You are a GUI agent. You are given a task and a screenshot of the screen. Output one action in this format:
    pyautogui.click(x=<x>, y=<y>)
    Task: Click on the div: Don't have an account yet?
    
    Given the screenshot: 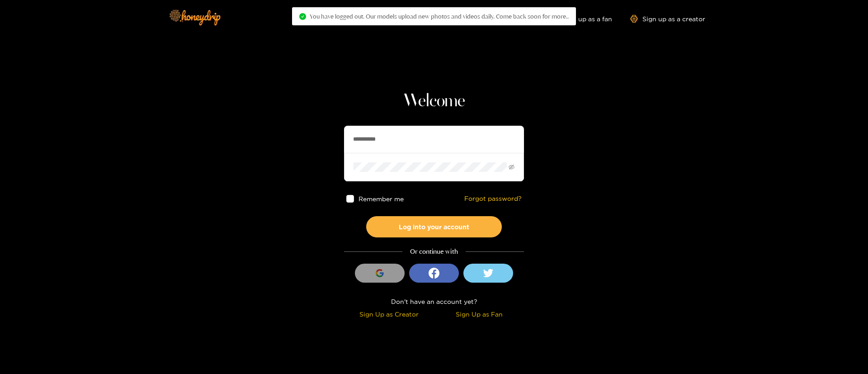 What is the action you would take?
    pyautogui.click(x=434, y=301)
    